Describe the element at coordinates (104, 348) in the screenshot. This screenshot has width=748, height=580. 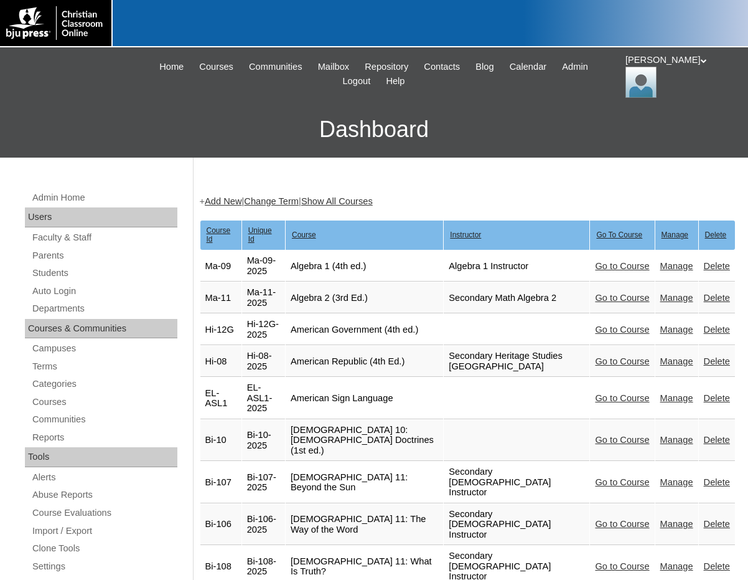
I see `a: Campuses` at that location.